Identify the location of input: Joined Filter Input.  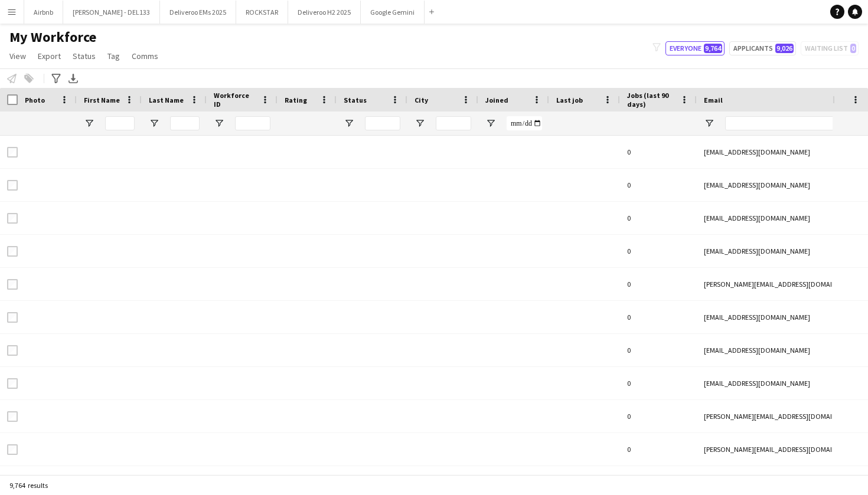
(525, 124).